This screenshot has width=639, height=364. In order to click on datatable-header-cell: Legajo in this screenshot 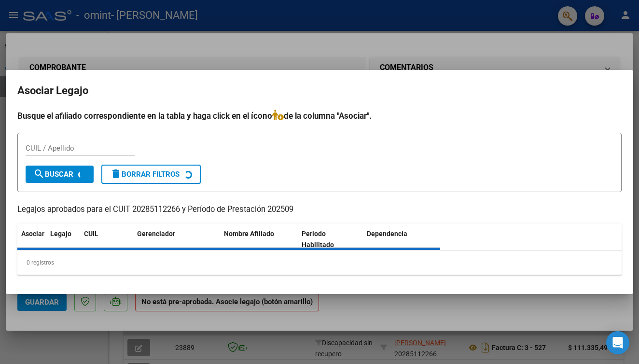, I will do `click(63, 239)`.